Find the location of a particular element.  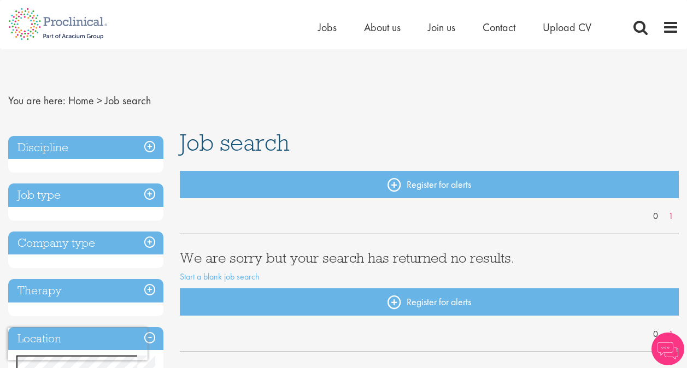

h3: We are sorry but your search has returned no results. is located at coordinates (429, 258).